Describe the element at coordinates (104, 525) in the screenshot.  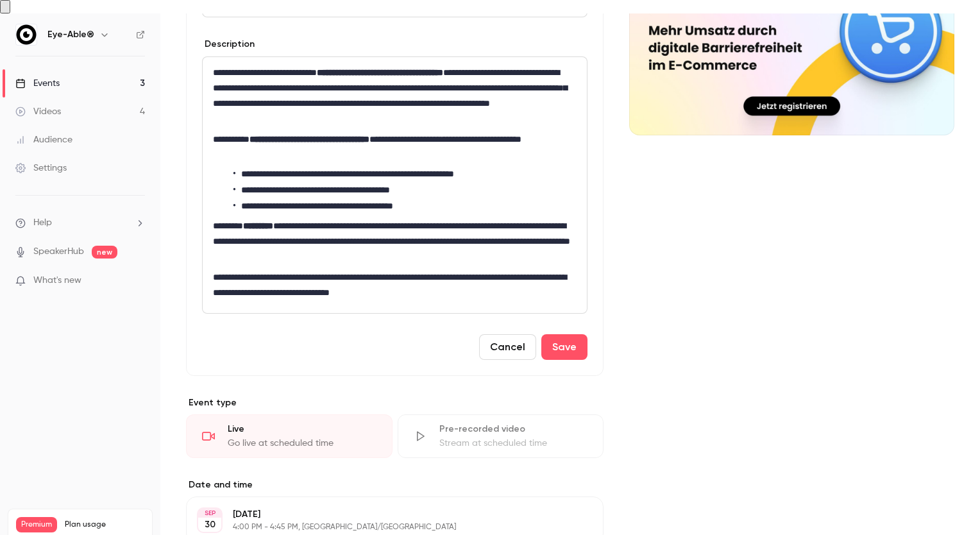
I see `span: Plan usage` at that location.